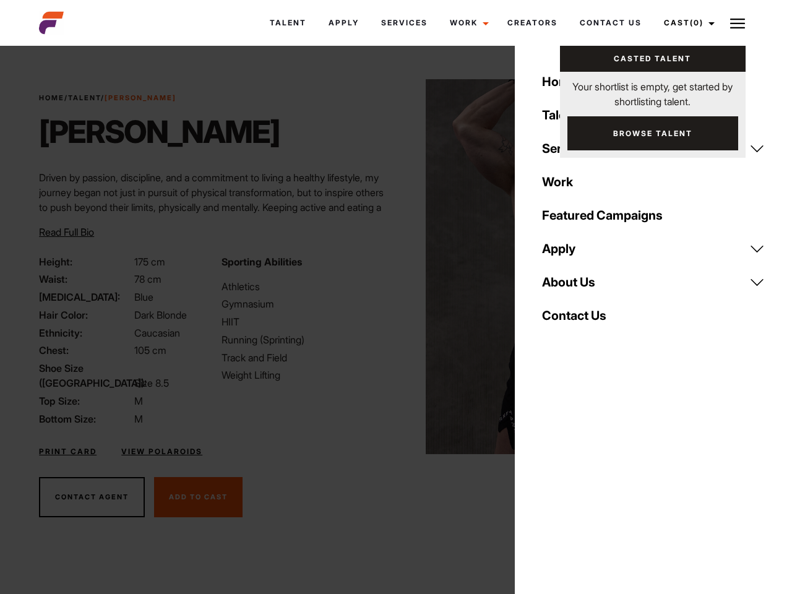  I want to click on p: Driven by passion, discipline, and a commitment to living a healthy lifestyle, my journey began n..., so click(214, 207).